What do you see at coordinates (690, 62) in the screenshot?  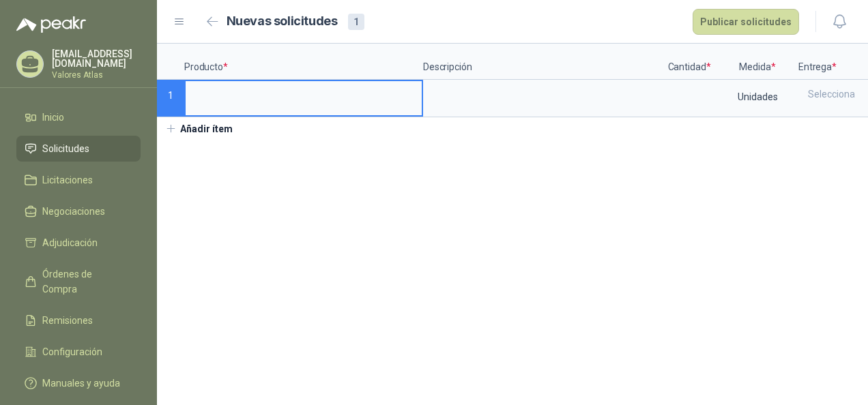 I see `p: Cantidad` at bounding box center [690, 62].